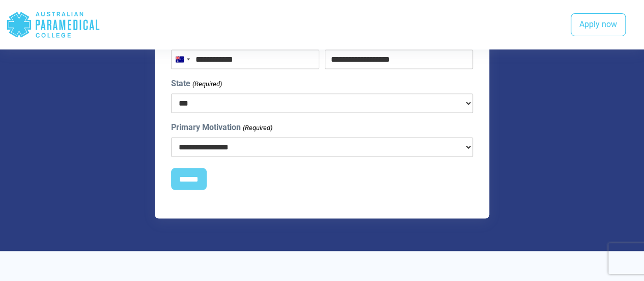 The height and width of the screenshot is (281, 644). What do you see at coordinates (183, 60) in the screenshot?
I see `button: Selected country` at bounding box center [183, 60].